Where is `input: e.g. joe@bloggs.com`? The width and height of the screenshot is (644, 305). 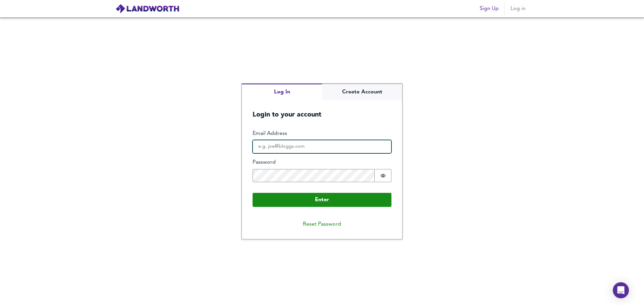 input: e.g. joe@bloggs.com is located at coordinates (322, 147).